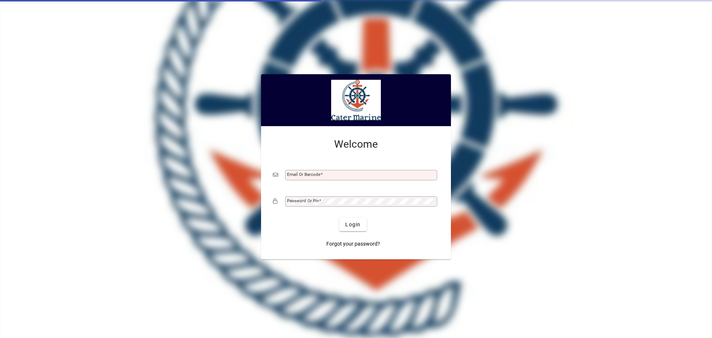 This screenshot has height=338, width=712. I want to click on mat-label: Email or Barcode, so click(304, 174).